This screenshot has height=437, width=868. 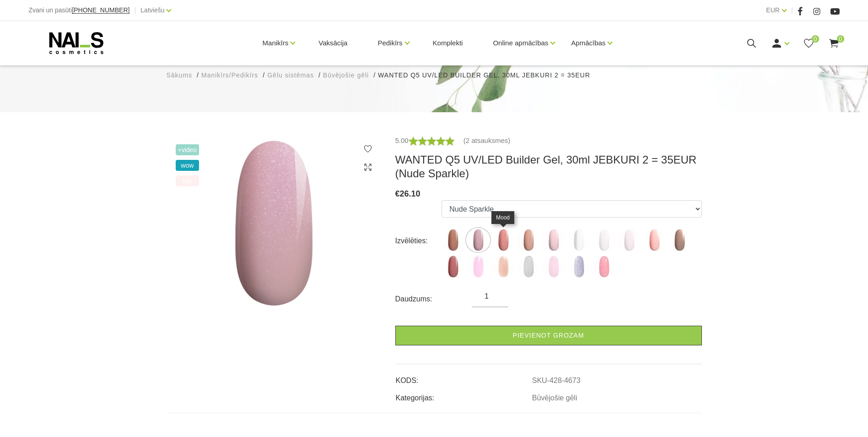 What do you see at coordinates (488, 75) in the screenshot?
I see `li: WANTED Q5 UV/LED Builder Gel, 30ml JEBKURI 2 = 35EUR` at bounding box center [488, 75].